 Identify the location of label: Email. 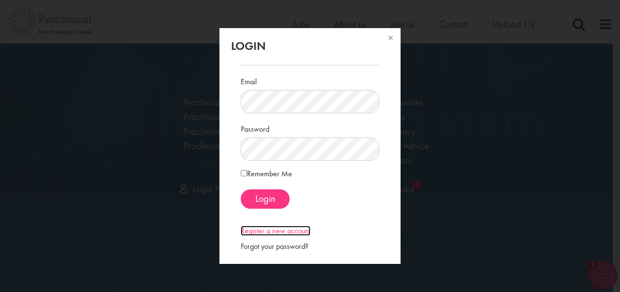
(248, 80).